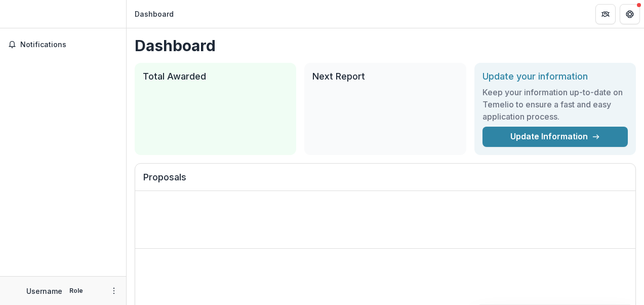  I want to click on a: Update Information, so click(555, 137).